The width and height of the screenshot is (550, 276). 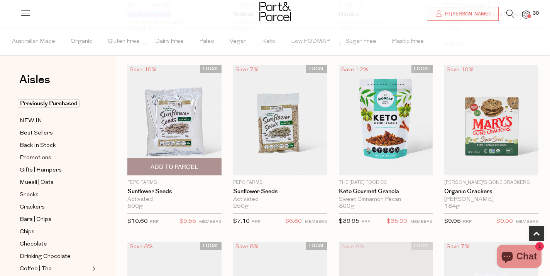 I want to click on span: Chocolate, so click(x=33, y=245).